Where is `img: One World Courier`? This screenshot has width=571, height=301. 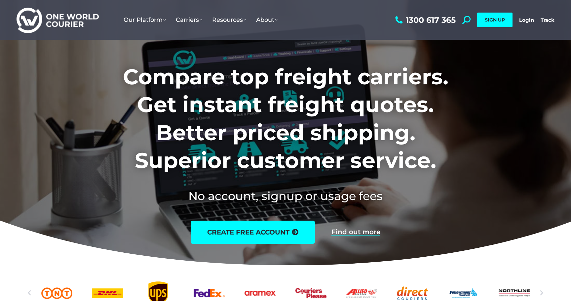
img: One World Courier is located at coordinates (57, 20).